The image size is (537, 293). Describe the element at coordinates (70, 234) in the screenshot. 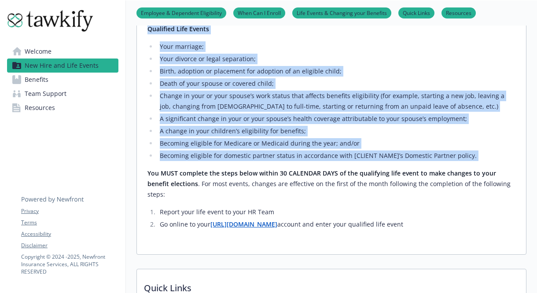

I see `a: Accessibility` at that location.